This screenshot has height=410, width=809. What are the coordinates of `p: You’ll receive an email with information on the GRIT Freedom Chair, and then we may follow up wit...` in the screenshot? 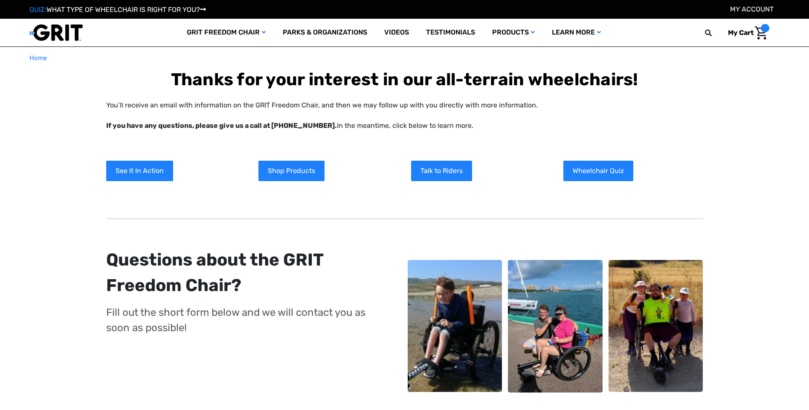 It's located at (405, 116).